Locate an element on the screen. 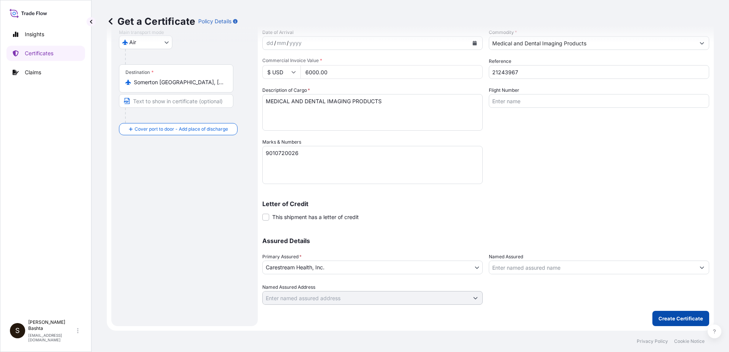 The width and height of the screenshot is (729, 352). p: Insights is located at coordinates (34, 34).